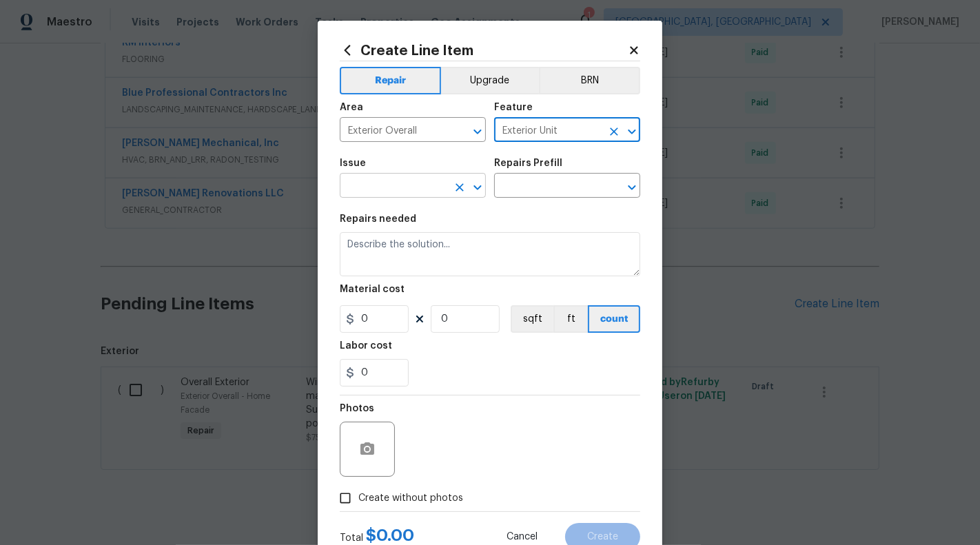 This screenshot has width=980, height=545. What do you see at coordinates (484, 50) in the screenshot?
I see `h2: Create Line Item` at bounding box center [484, 50].